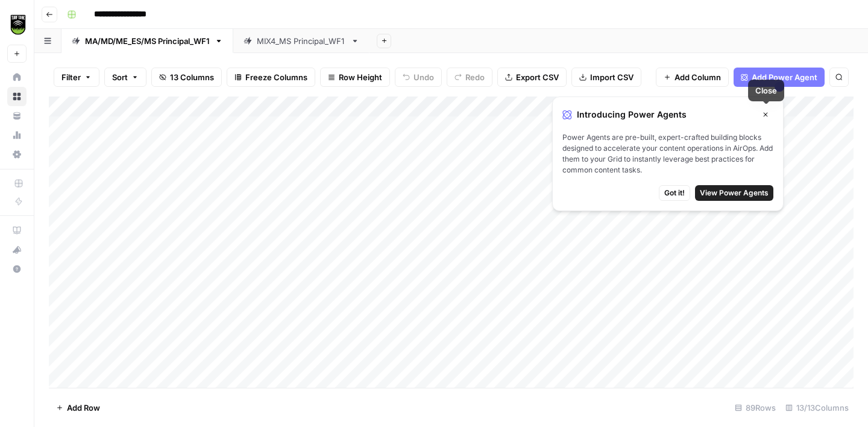  What do you see at coordinates (360, 77) in the screenshot?
I see `span: Row Height` at bounding box center [360, 77].